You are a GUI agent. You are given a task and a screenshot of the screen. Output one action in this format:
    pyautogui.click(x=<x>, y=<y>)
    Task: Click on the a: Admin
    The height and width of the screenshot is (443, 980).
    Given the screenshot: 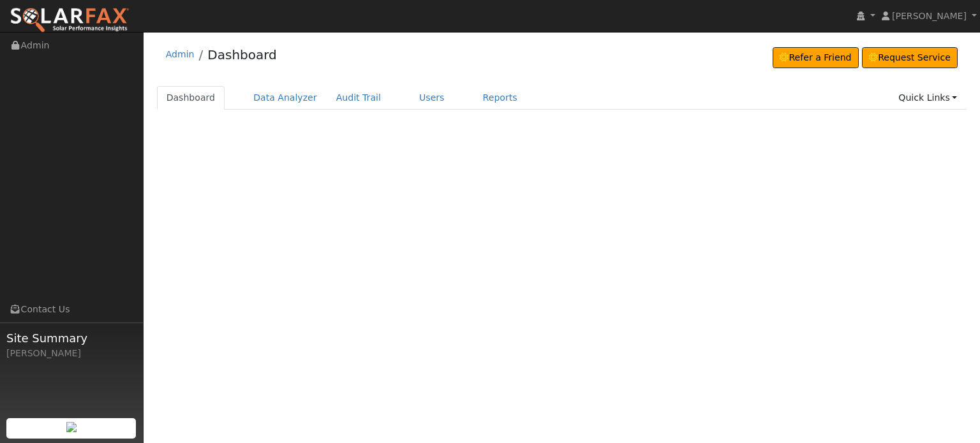 What is the action you would take?
    pyautogui.click(x=180, y=54)
    